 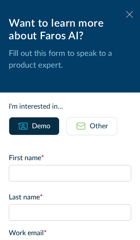 What do you see at coordinates (99, 126) in the screenshot?
I see `div: Other` at bounding box center [99, 126].